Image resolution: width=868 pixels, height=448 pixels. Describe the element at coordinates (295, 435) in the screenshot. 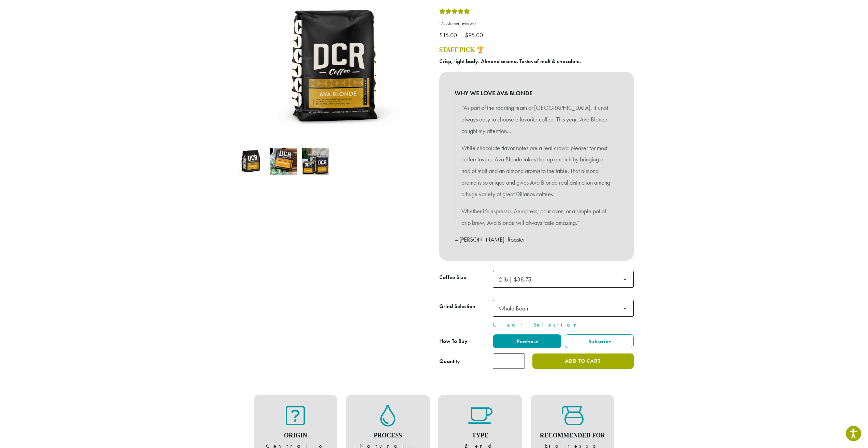

I see `h4: Origin` at that location.